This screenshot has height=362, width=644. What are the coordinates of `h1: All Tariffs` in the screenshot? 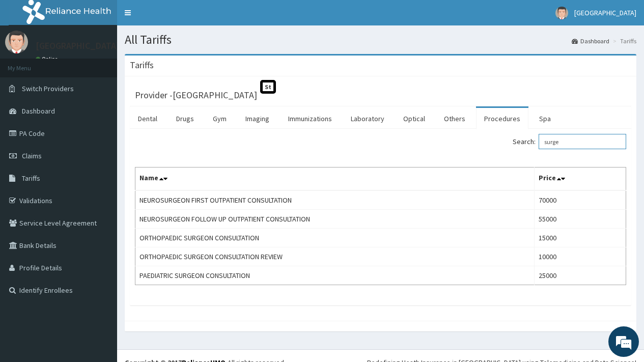 It's located at (380, 40).